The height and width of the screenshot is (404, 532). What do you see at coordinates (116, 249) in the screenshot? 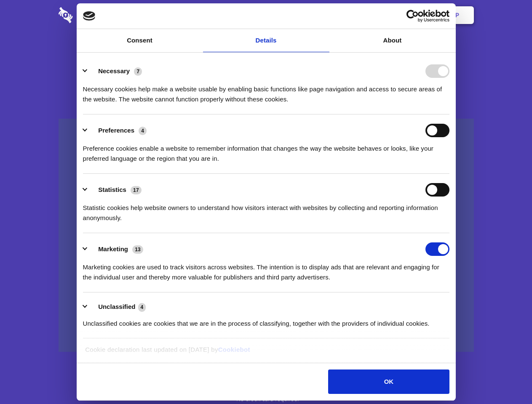
I see `button: Marketing (13)` at bounding box center [116, 249].